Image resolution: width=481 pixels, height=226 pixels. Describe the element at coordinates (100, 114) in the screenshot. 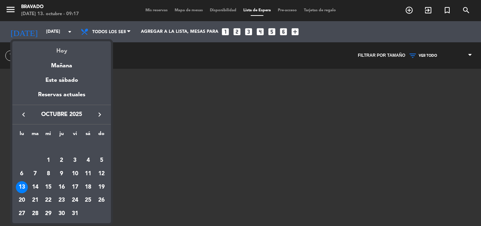

I see `i: keyboard_arrow_right` at that location.